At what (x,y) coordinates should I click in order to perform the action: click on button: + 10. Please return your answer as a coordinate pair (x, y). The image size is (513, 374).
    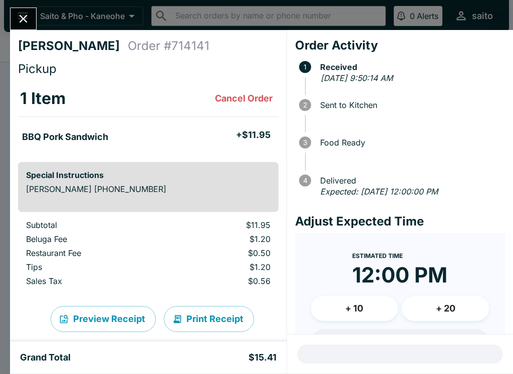
    Looking at the image, I should click on (354, 309).